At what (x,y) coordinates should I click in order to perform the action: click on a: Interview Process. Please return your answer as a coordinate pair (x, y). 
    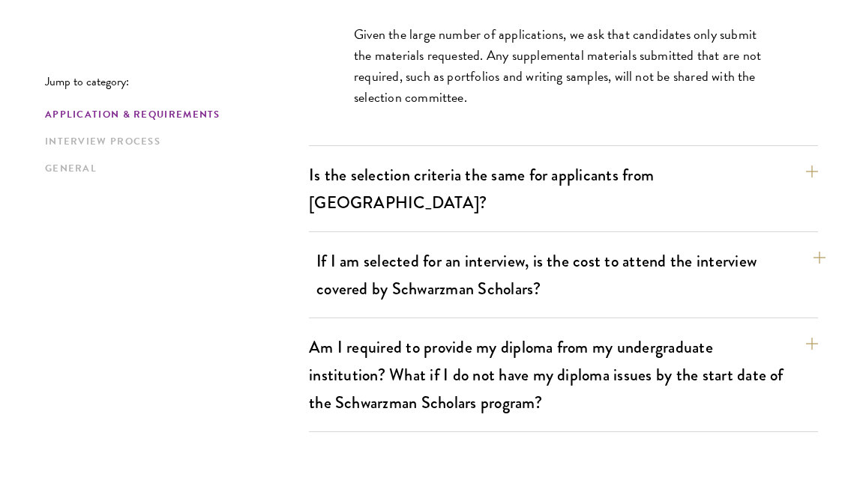
    Looking at the image, I should click on (172, 142).